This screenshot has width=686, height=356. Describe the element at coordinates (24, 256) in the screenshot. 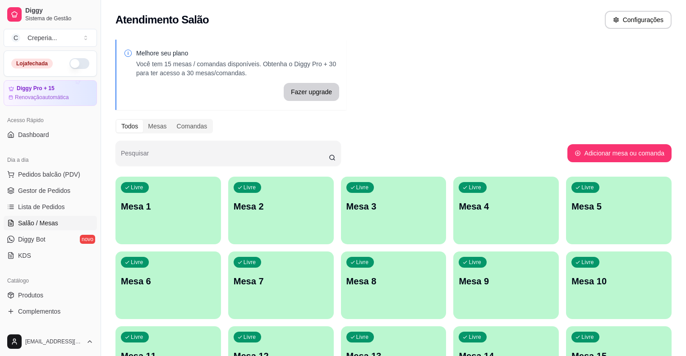

I see `span: KDS` at that location.